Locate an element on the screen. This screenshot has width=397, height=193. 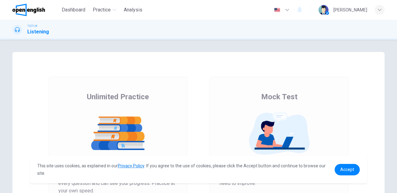
span: Dashboard is located at coordinates (73, 10).